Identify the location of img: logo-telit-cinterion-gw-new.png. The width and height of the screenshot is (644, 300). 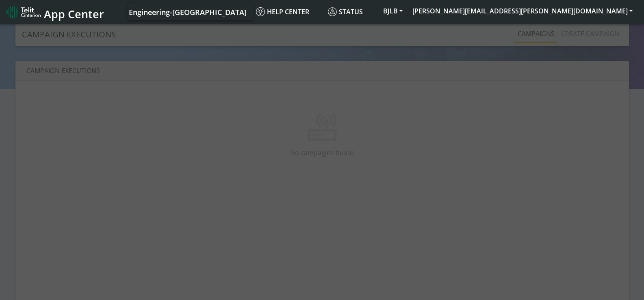
(24, 12).